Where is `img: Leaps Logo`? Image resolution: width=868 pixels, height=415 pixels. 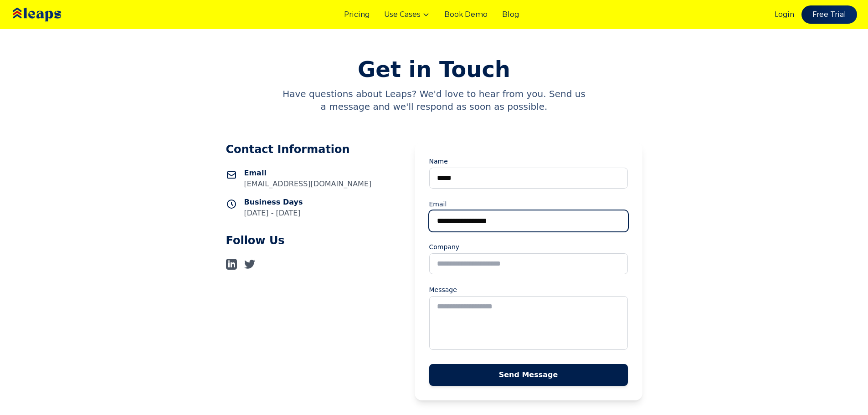
img: Leaps Logo is located at coordinates (50, 15).